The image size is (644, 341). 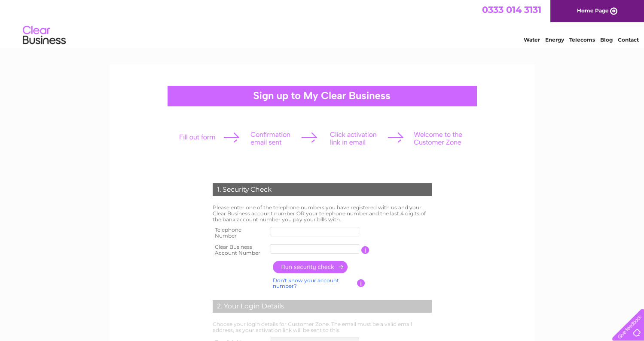 What do you see at coordinates (240, 250) in the screenshot?
I see `th: Clear Business Account Number` at bounding box center [240, 250].